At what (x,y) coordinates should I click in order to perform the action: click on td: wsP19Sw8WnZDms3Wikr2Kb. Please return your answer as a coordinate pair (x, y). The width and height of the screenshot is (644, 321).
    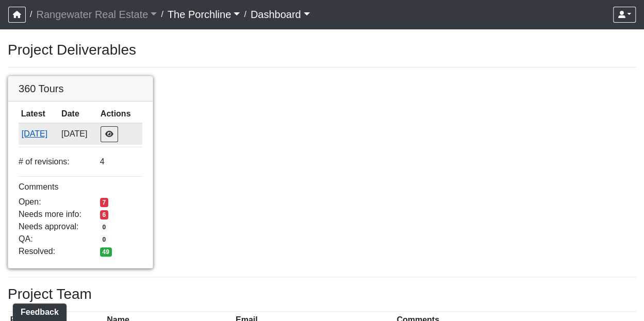
    Looking at the image, I should click on (39, 134).